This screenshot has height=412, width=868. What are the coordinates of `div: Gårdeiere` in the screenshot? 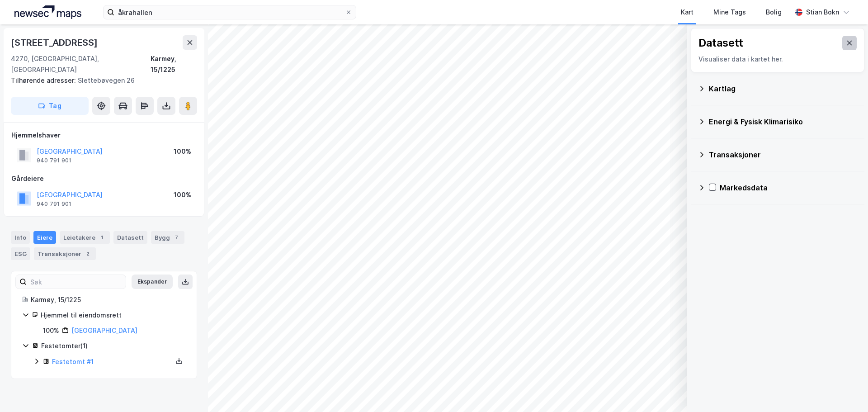 It's located at (104, 179).